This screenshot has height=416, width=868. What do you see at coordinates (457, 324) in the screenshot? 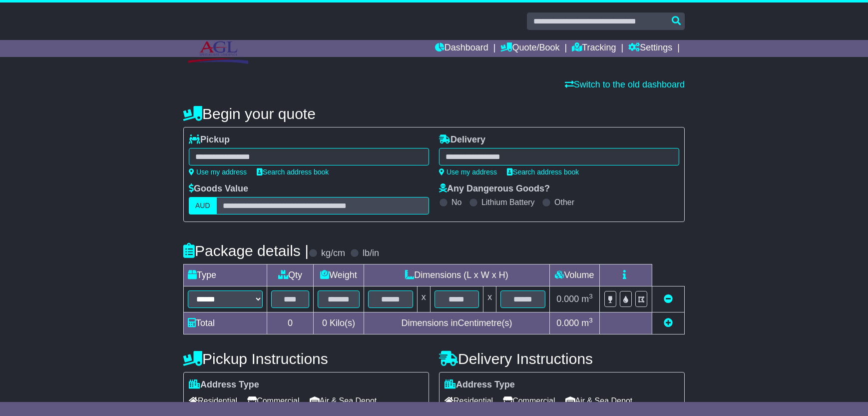
I see `td: Dimensions in Centimetre(s)` at bounding box center [457, 324].